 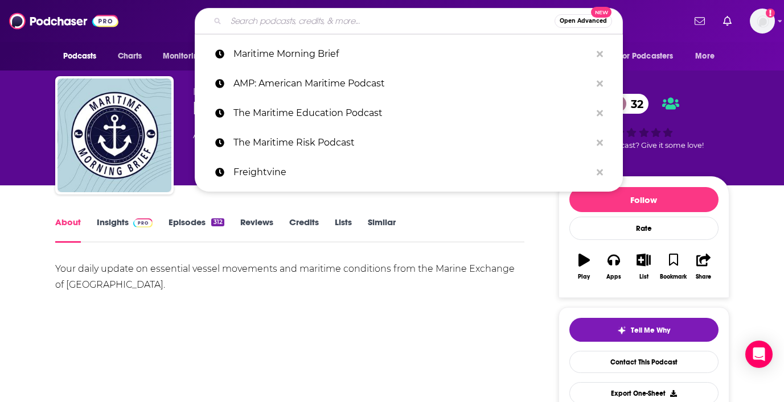 What do you see at coordinates (705, 56) in the screenshot?
I see `span: More` at bounding box center [705, 56].